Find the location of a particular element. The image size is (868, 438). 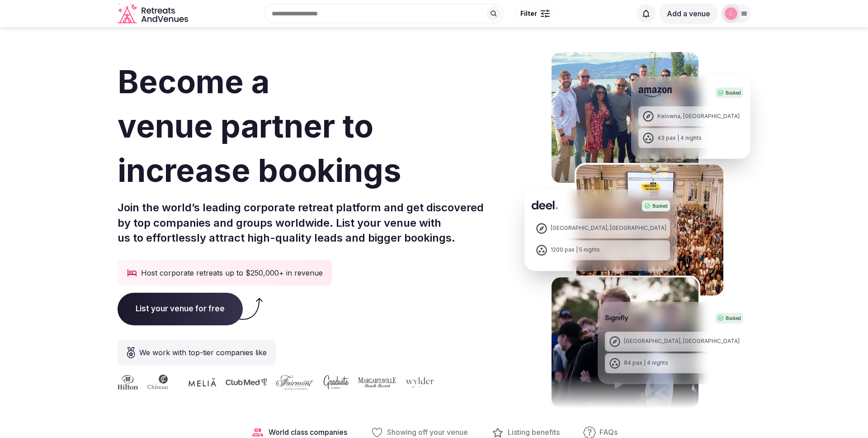

div: We work with top-tier companies like is located at coordinates (197, 352).